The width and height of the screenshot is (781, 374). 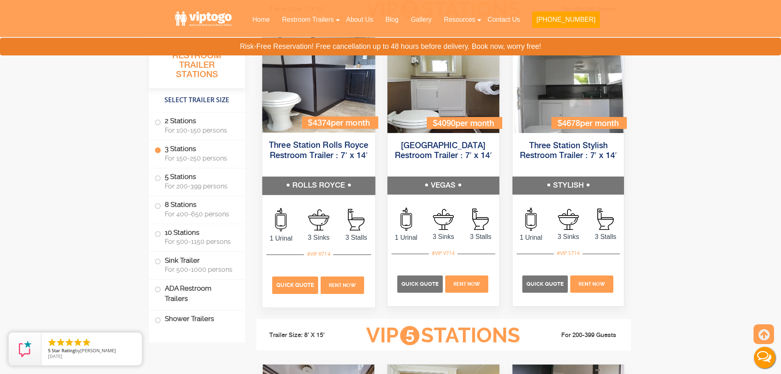 I want to click on button: Live Chat, so click(x=765, y=357).